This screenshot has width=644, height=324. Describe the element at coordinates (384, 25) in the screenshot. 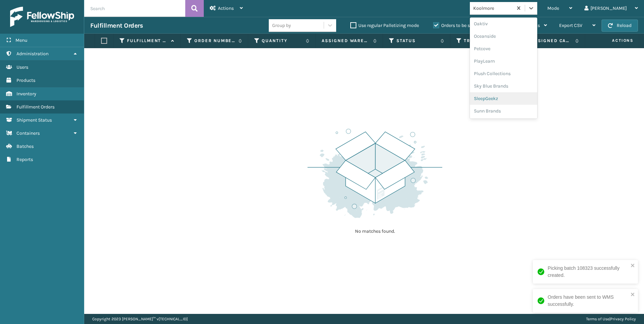

I see `label: Use regular Palletizing mode` at that location.